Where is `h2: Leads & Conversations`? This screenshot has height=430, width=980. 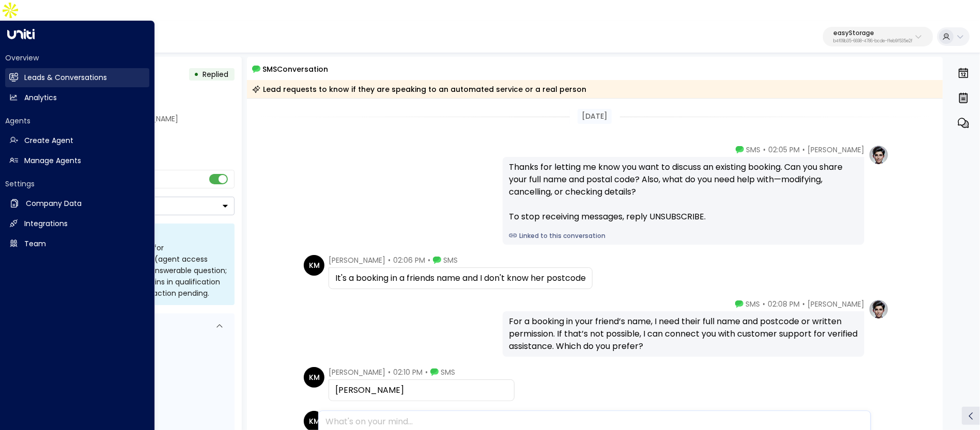 h2: Leads & Conversations is located at coordinates (65, 78).